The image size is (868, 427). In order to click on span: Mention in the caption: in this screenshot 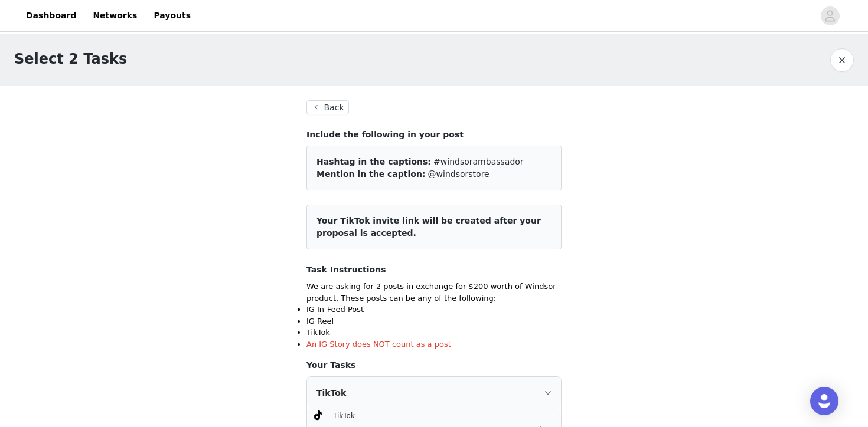, I will do `click(371, 174)`.